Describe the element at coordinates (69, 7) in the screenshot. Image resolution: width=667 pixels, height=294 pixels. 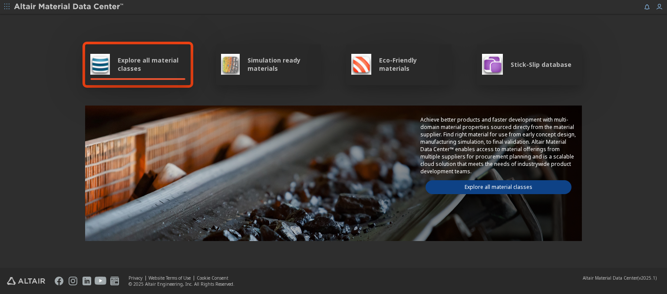
I see `img: Altair Material Data Center` at that location.